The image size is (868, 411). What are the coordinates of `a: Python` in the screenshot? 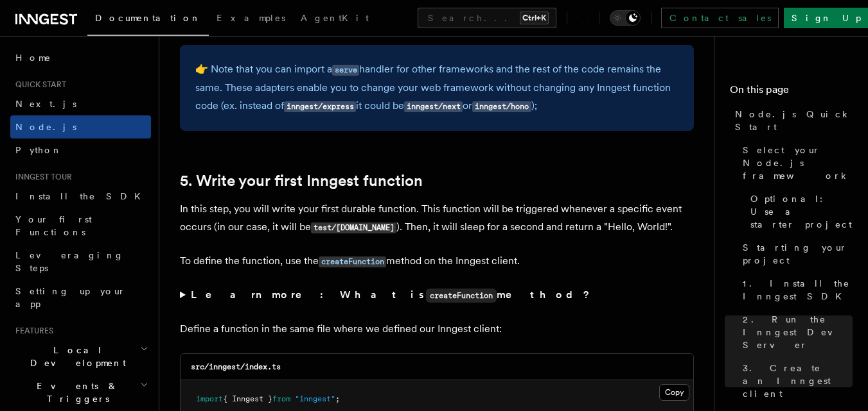 It's located at (80, 150).